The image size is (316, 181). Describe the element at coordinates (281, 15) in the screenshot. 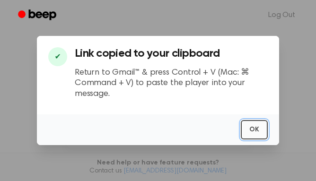

I see `a: Log Out` at that location.